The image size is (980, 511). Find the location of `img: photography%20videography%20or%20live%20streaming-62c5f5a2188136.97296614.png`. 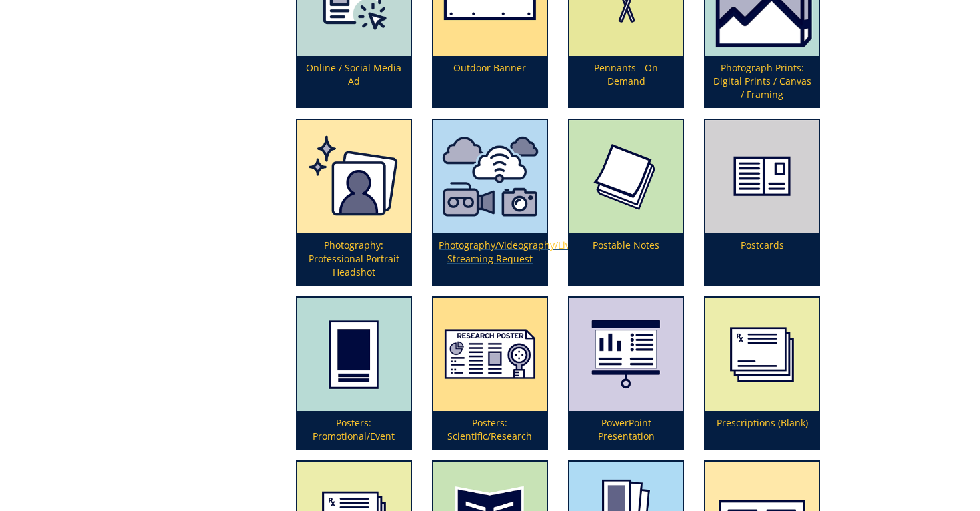

img: photography%20videography%20or%20live%20streaming-62c5f5a2188136.97296614.png is located at coordinates (490, 176).